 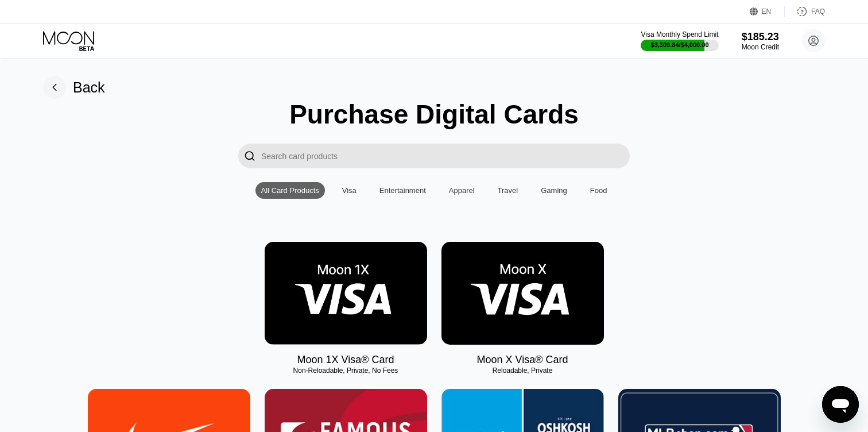 What do you see at coordinates (346, 371) in the screenshot?
I see `div: Non-Reloadable, Private, No Fees` at bounding box center [346, 371].